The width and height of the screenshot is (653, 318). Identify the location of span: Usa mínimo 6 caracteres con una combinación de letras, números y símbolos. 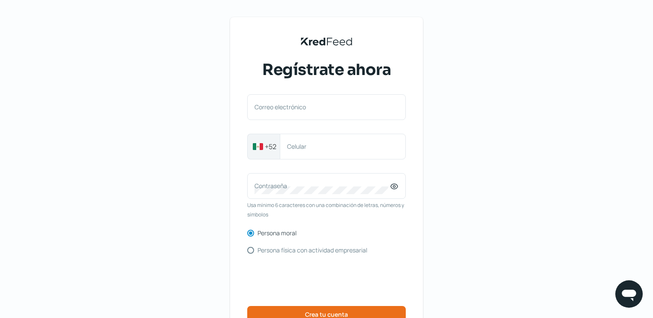
(326, 209).